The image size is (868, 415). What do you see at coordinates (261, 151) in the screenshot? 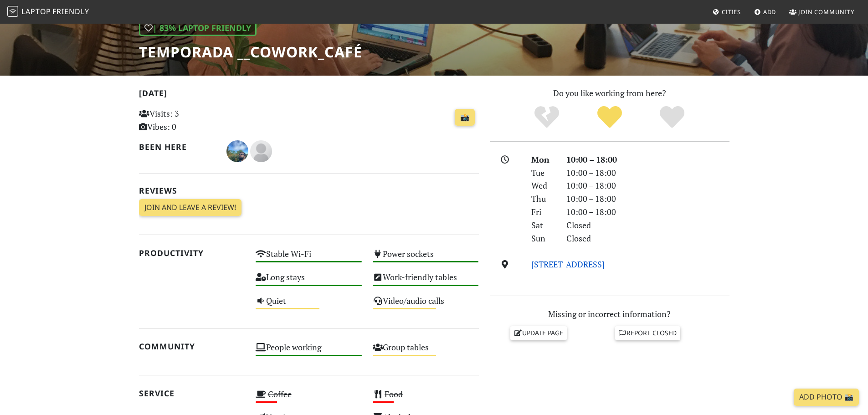
I see `img: blank-535327c66bd565773addf3077783bbfce4b00ec00e9fd257753287c682c7fa38.png` at bounding box center [261, 151].